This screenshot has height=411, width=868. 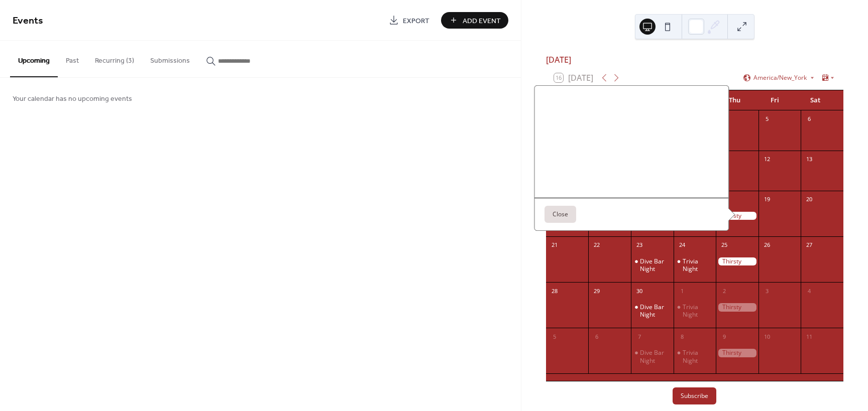 What do you see at coordinates (28, 21) in the screenshot?
I see `span: Events` at bounding box center [28, 21].